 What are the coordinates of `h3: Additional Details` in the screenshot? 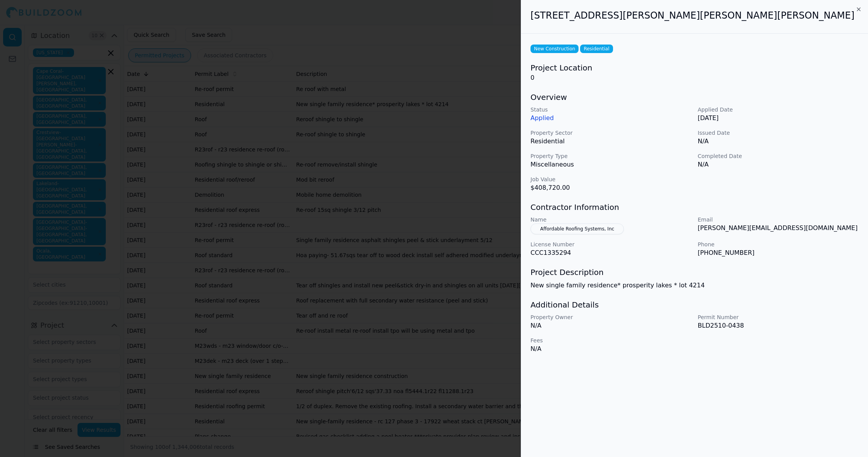 It's located at (695, 305).